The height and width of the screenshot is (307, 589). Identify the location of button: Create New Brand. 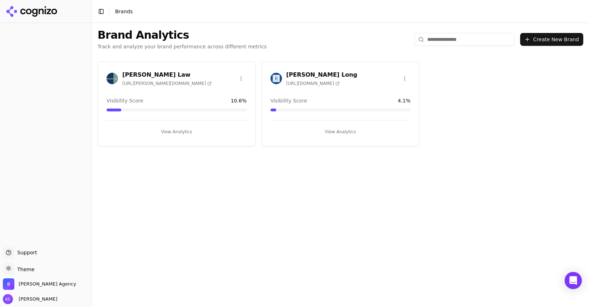
(551, 39).